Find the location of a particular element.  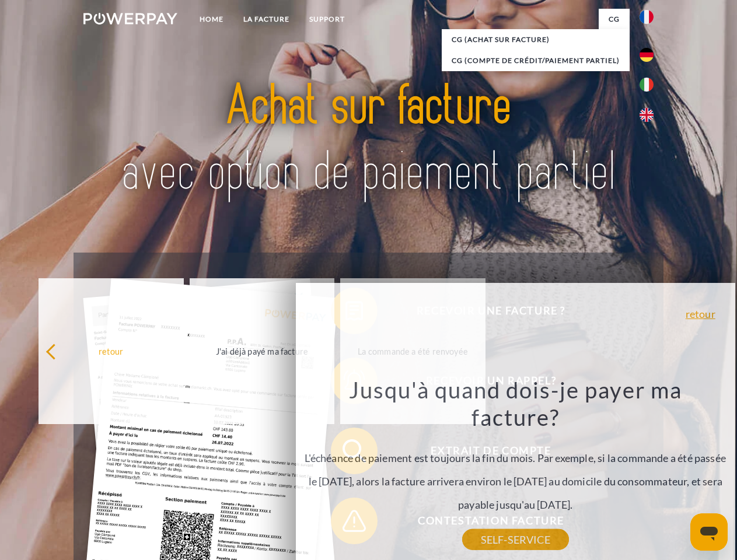

img: fr is located at coordinates (647, 17).